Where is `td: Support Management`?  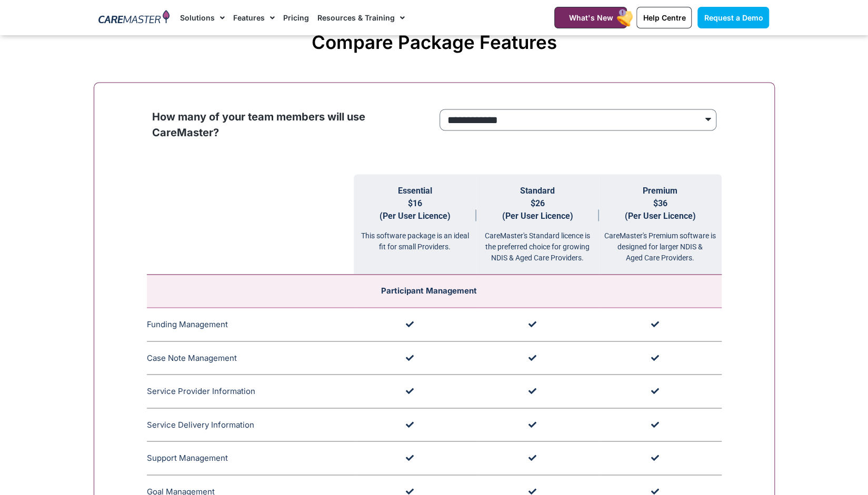 td: Support Management is located at coordinates (250, 458).